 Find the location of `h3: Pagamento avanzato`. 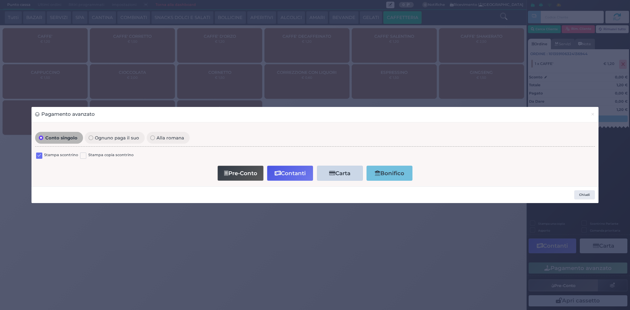

h3: Pagamento avanzato is located at coordinates (65, 114).